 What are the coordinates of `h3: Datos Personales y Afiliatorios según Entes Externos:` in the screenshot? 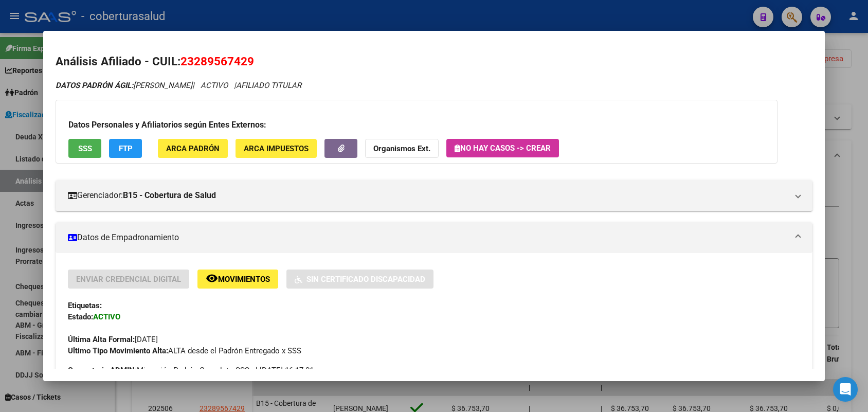 It's located at (416, 125).